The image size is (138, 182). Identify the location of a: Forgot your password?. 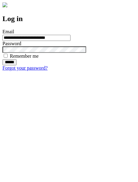
(25, 68).